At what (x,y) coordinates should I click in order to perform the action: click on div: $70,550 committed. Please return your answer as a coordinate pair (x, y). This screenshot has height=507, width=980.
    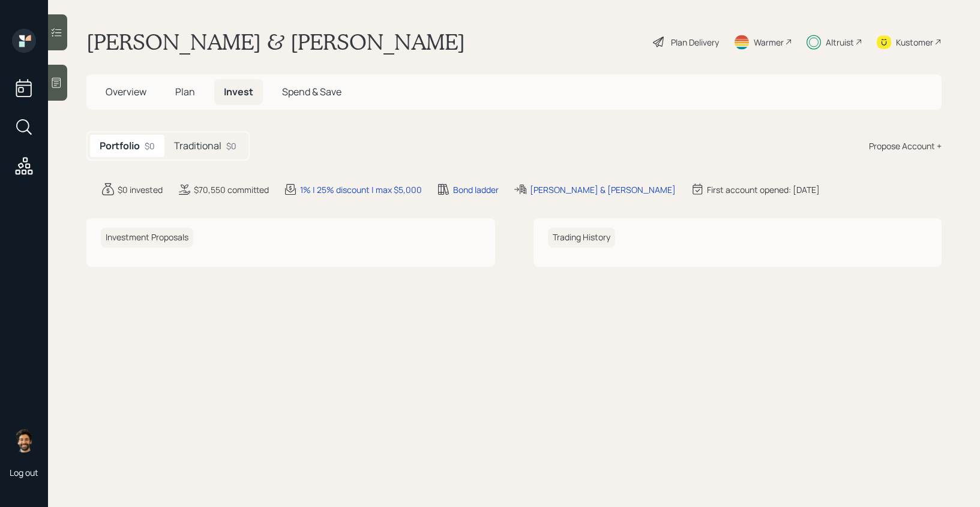
    Looking at the image, I should click on (231, 189).